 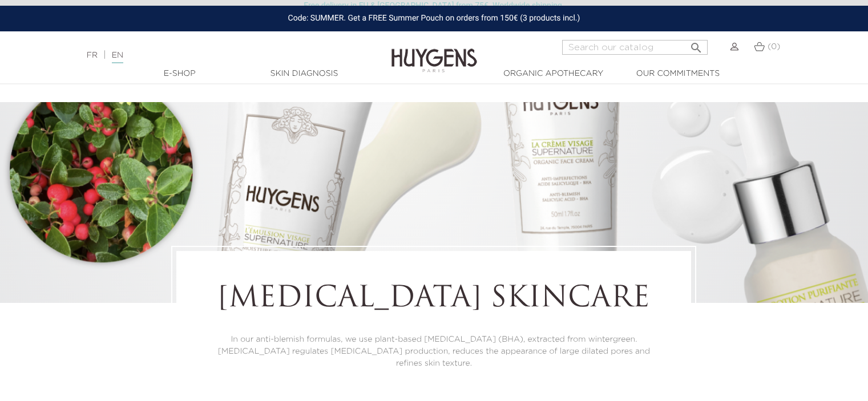 I want to click on a: EN, so click(x=117, y=57).